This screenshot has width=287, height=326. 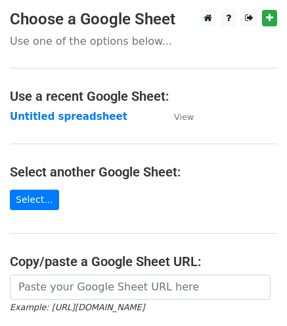 I want to click on h4: Copy/paste a Google Sheet URL:, so click(x=143, y=261).